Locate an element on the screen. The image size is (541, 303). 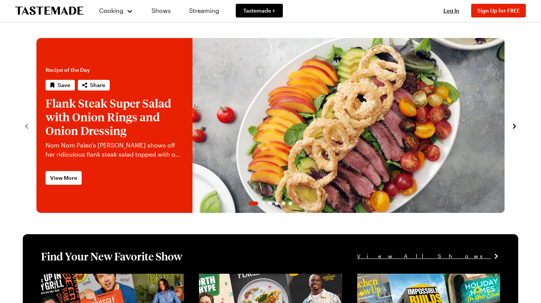
a: View All Shows is located at coordinates (428, 256).